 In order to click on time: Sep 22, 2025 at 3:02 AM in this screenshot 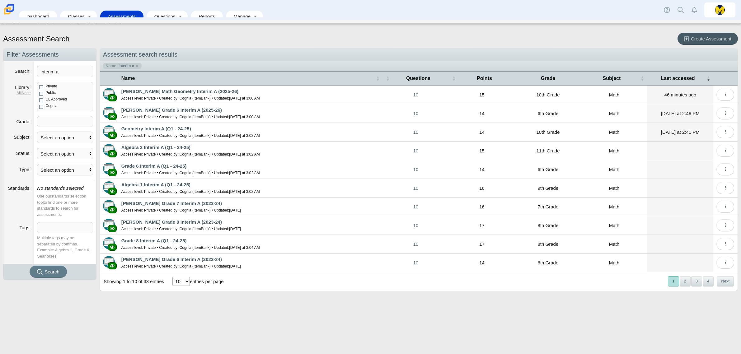, I will do `click(244, 136)`.